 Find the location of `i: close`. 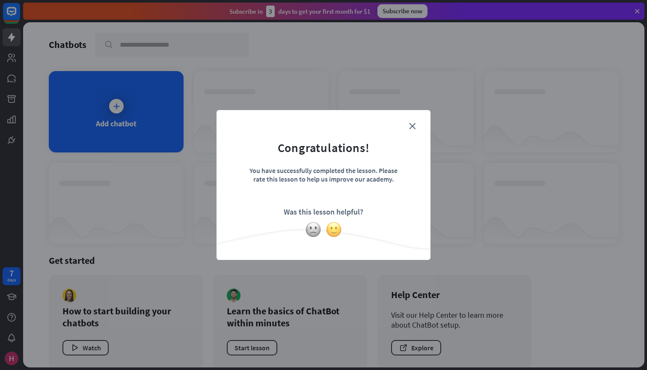

i: close is located at coordinates (412, 126).